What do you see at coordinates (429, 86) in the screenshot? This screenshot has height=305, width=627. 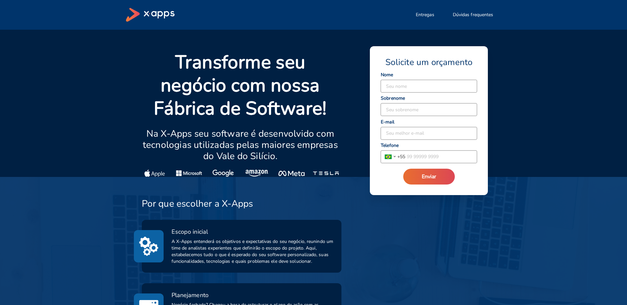 I see `input: Seu nome` at bounding box center [429, 86].